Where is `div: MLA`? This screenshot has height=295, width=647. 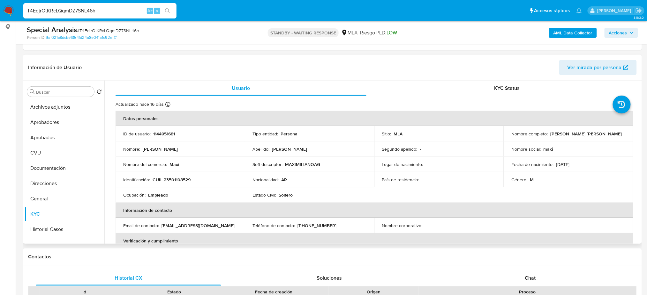 div: MLA is located at coordinates (349, 33).